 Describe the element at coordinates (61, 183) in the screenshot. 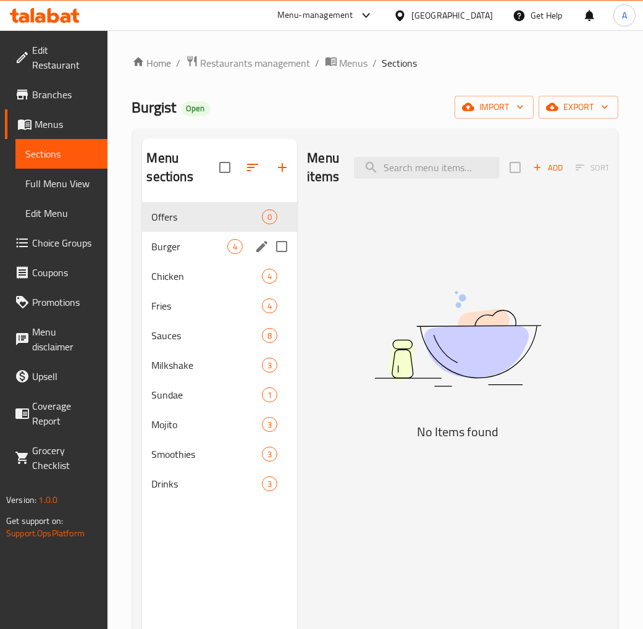

I see `a: Full Menu View` at that location.